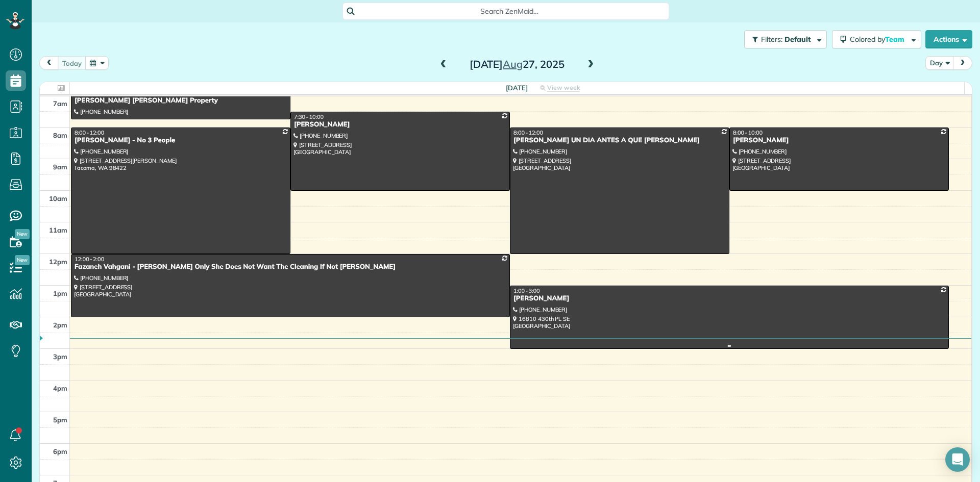 The image size is (980, 482). I want to click on span: Filters:, so click(772, 39).